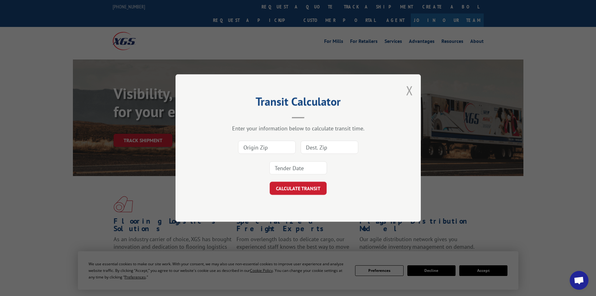  What do you see at coordinates (298, 103) in the screenshot?
I see `h2: Transit Calculator` at bounding box center [298, 103].